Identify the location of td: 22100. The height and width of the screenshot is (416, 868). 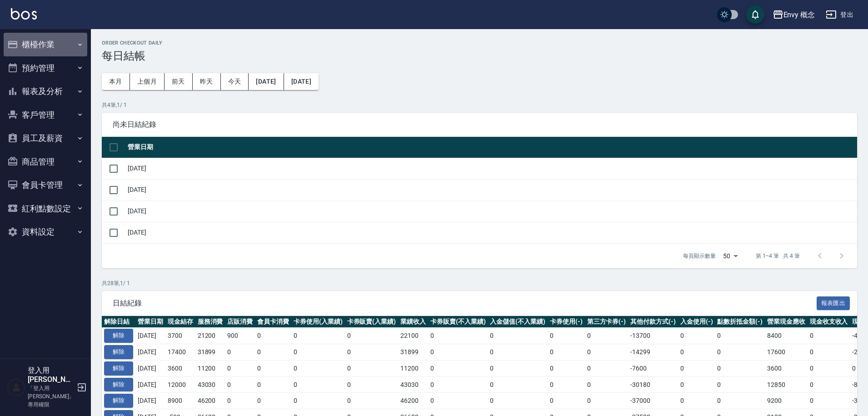
(413, 336).